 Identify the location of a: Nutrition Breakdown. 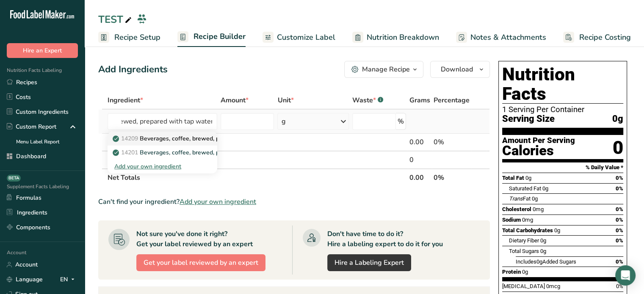
(396, 37).